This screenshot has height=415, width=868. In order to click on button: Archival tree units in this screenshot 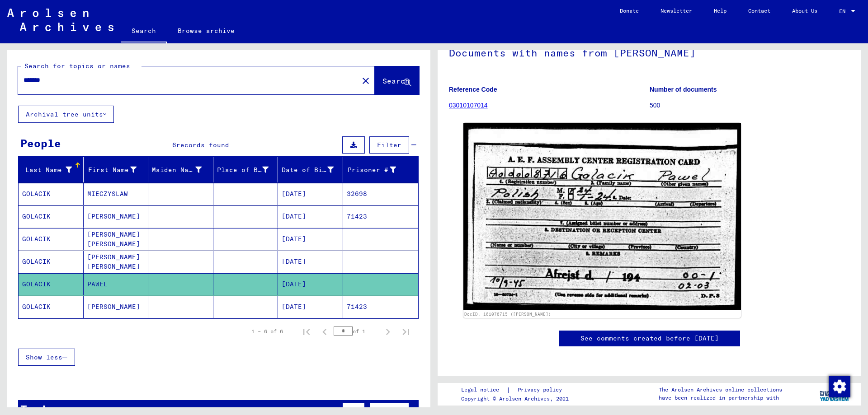, I will do `click(66, 114)`.